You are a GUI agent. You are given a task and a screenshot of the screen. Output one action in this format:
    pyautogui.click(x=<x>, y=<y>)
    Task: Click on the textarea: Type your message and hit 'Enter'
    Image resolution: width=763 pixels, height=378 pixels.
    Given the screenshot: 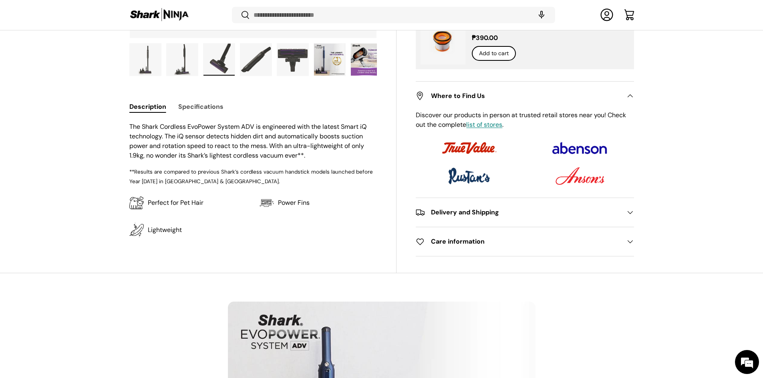 What is the action you would take?
    pyautogui.click(x=78, y=233)
    